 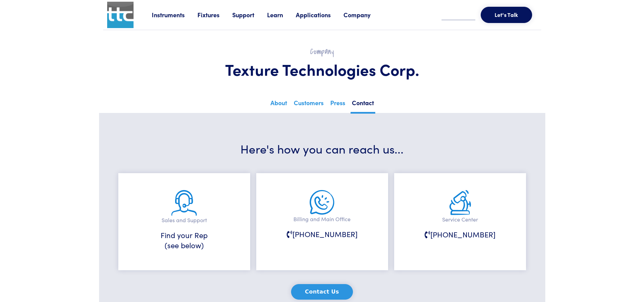 What do you see at coordinates (322, 219) in the screenshot?
I see `p: Billing and Main Office` at bounding box center [322, 219].